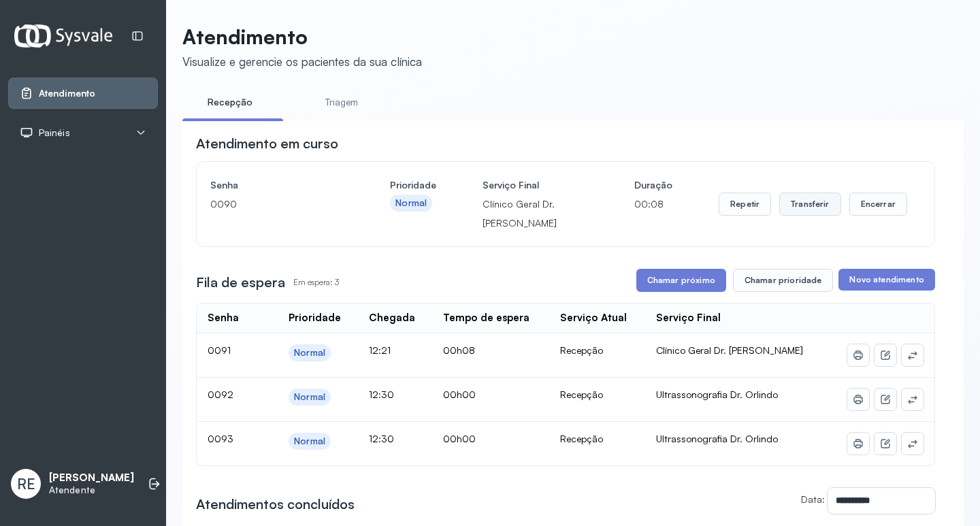 The height and width of the screenshot is (526, 980). Describe the element at coordinates (485, 318) in the screenshot. I see `div: Tempo de espera` at that location.